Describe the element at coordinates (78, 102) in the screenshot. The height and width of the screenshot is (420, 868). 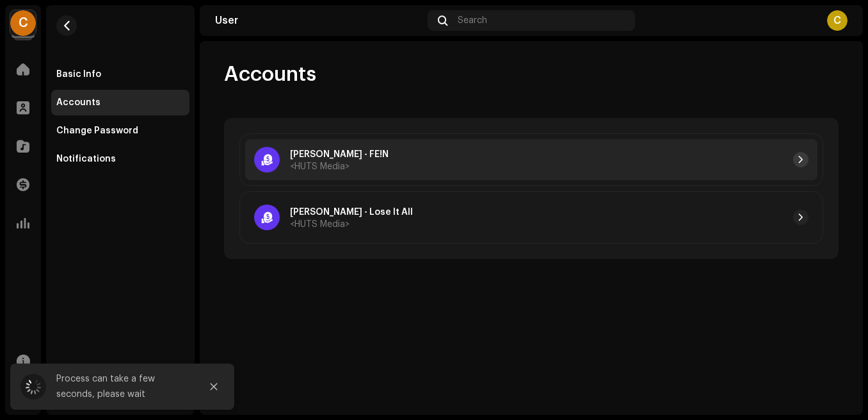
I see `div: Accounts` at that location.